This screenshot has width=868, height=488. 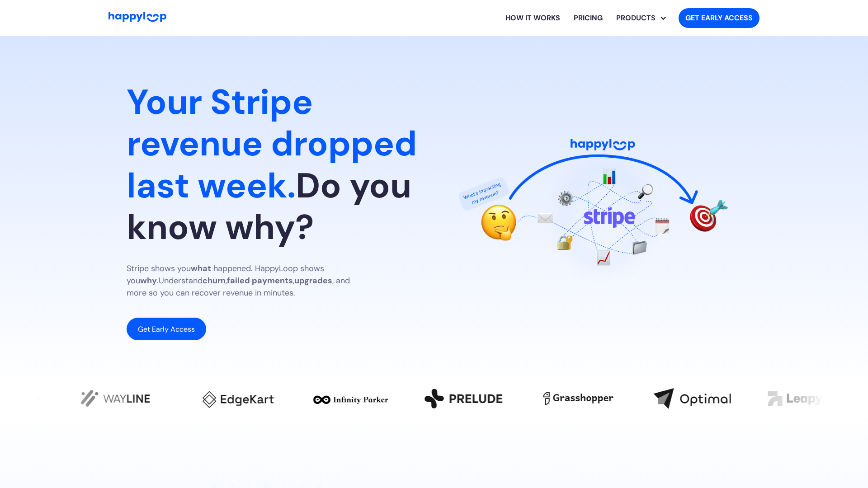 I want to click on h1: Do you know why?, so click(x=273, y=164).